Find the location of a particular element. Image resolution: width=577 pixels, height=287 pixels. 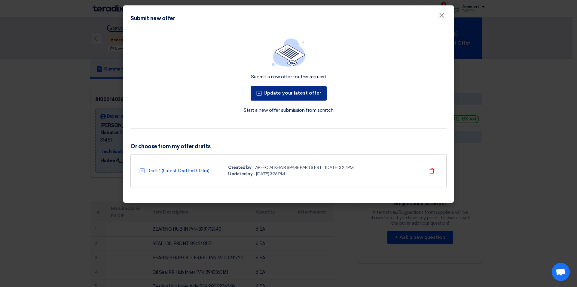

div: Submit new offer is located at coordinates (153, 18).